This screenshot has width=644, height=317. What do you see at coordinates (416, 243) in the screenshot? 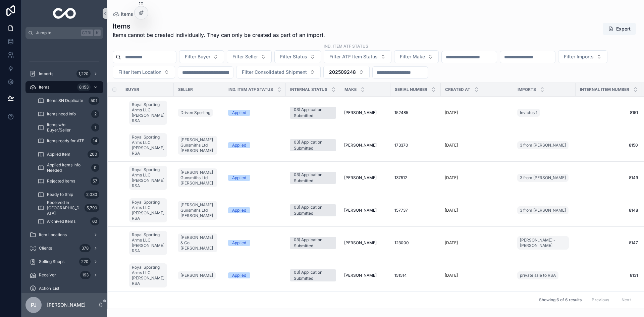
I see `a: 123000` at bounding box center [416, 243].